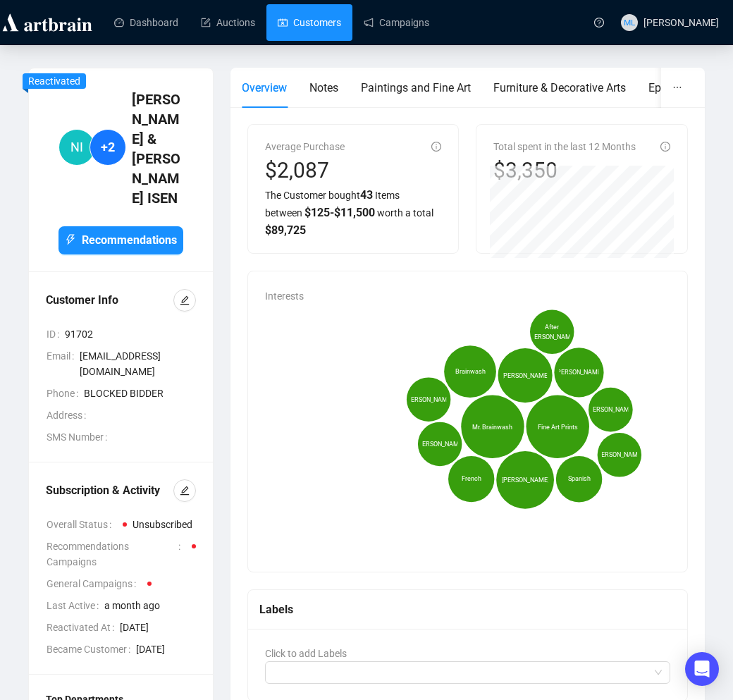 Image resolution: width=733 pixels, height=700 pixels. Describe the element at coordinates (93, 584) in the screenshot. I see `span: General Campaigns` at that location.